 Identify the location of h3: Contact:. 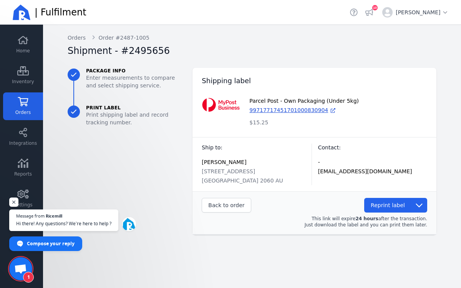
(373, 147).